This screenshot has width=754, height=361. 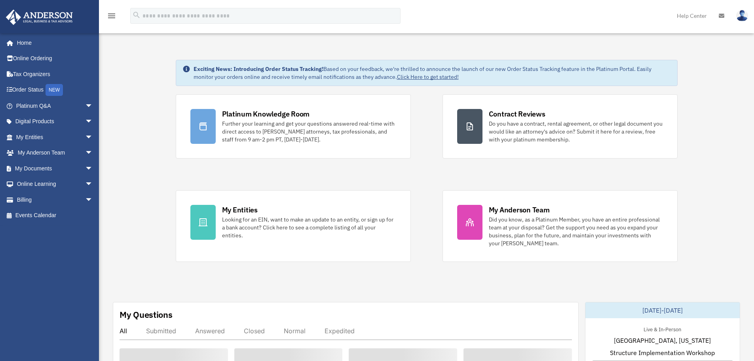 I want to click on div: My Questions, so click(x=146, y=314).